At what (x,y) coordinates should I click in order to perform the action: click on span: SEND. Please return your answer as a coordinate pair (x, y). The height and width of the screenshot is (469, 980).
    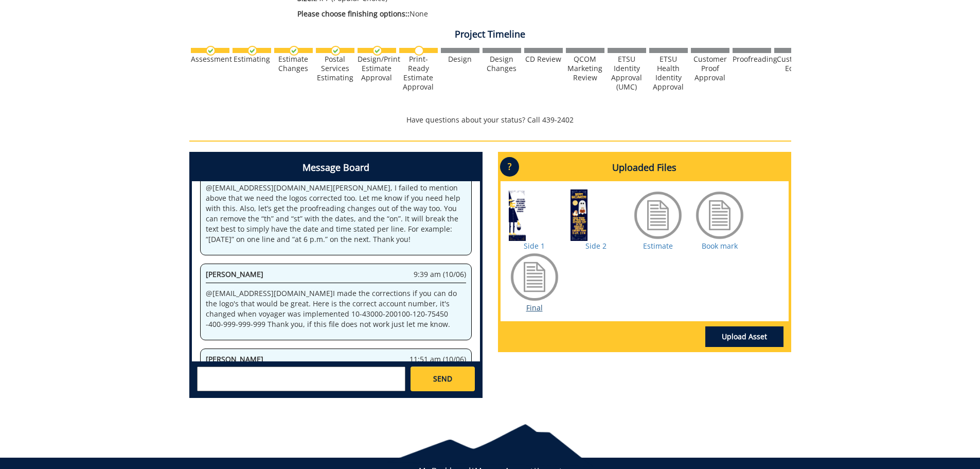
    Looking at the image, I should click on (442, 379).